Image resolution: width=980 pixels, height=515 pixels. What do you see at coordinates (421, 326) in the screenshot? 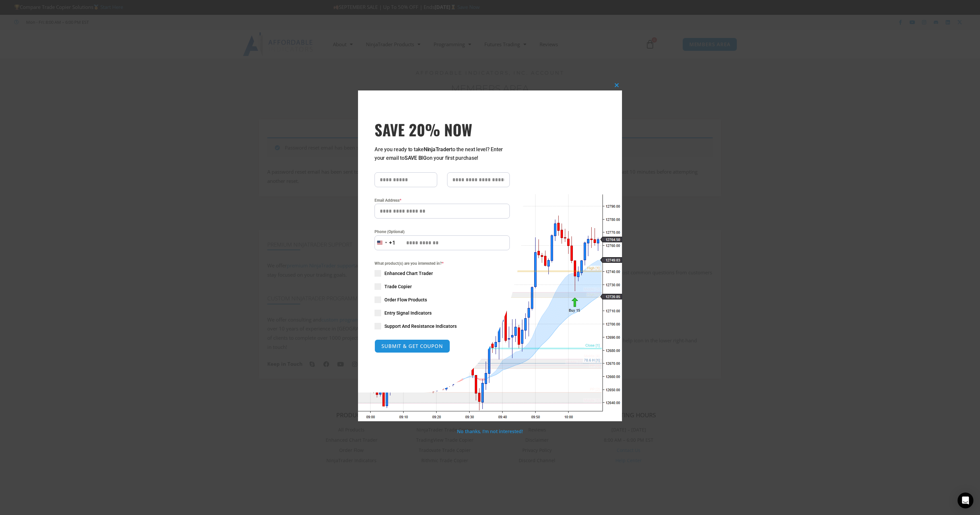
I see `span: Support And Resistance Indicators` at bounding box center [421, 326].